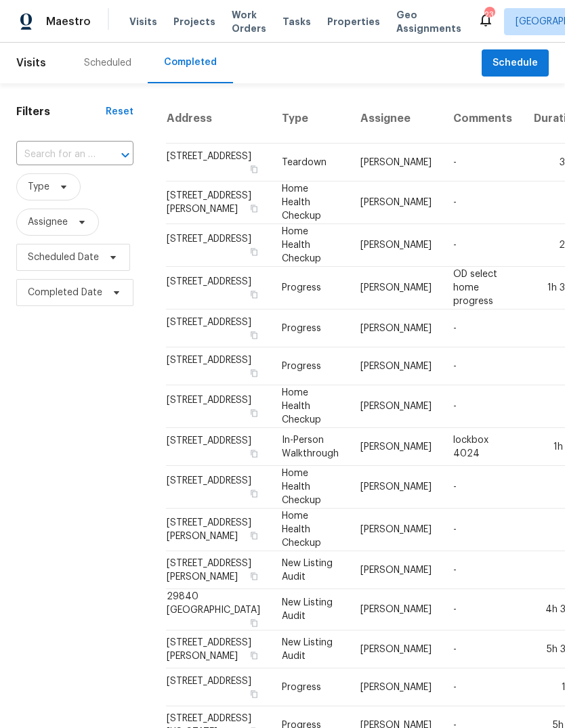  What do you see at coordinates (514, 63) in the screenshot?
I see `span: Schedule` at bounding box center [514, 63].